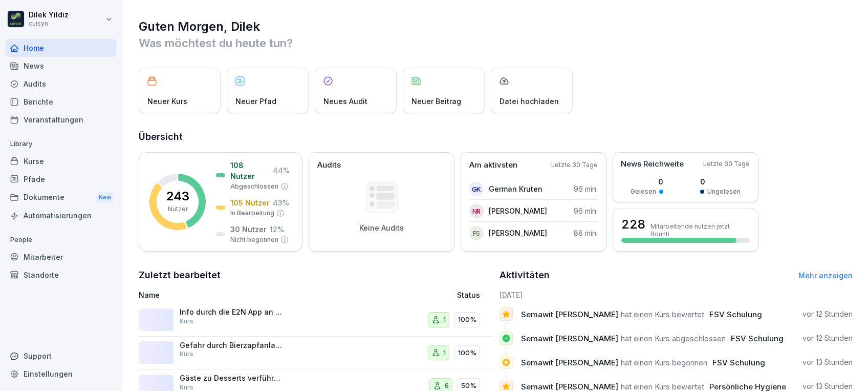  What do you see at coordinates (61, 101) in the screenshot?
I see `a: Berichte` at bounding box center [61, 101].